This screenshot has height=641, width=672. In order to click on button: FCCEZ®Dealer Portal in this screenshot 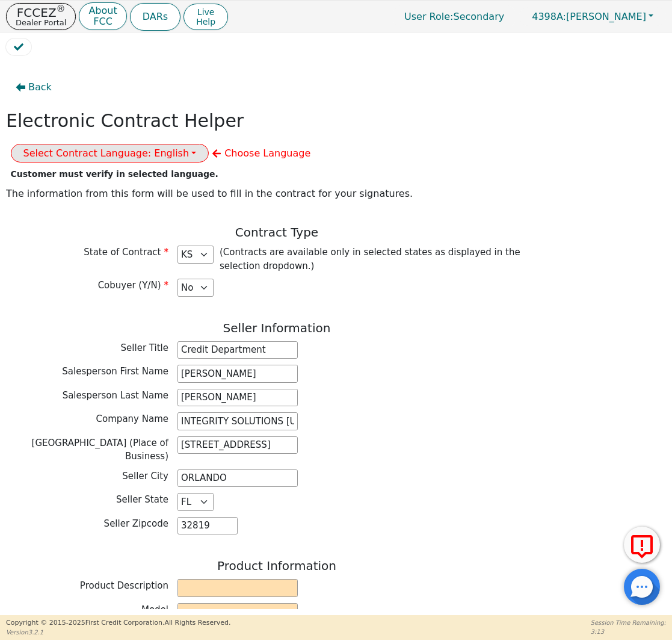, I will do `click(41, 16)`.